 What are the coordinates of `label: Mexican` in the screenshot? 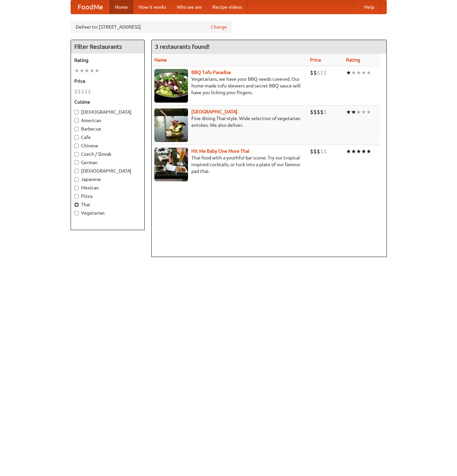 It's located at (108, 188).